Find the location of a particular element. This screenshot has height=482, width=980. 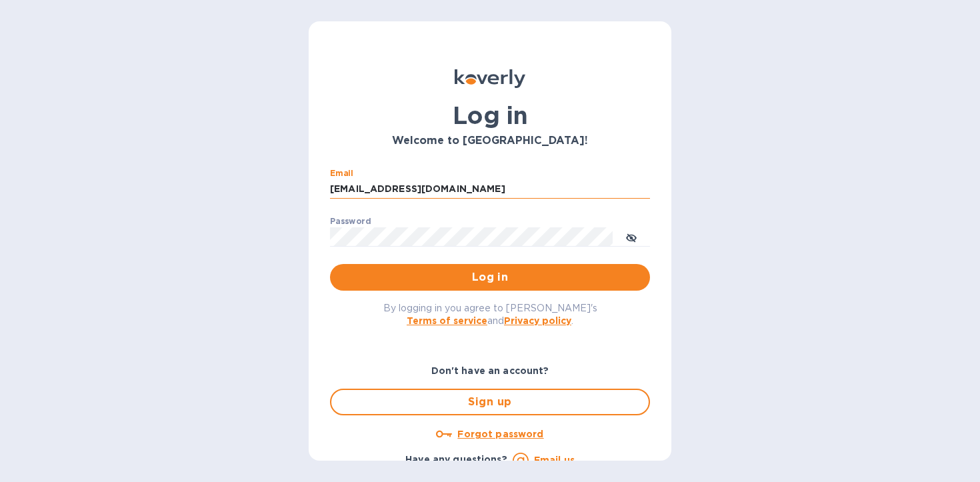

b: Have any questions? is located at coordinates (456, 459).